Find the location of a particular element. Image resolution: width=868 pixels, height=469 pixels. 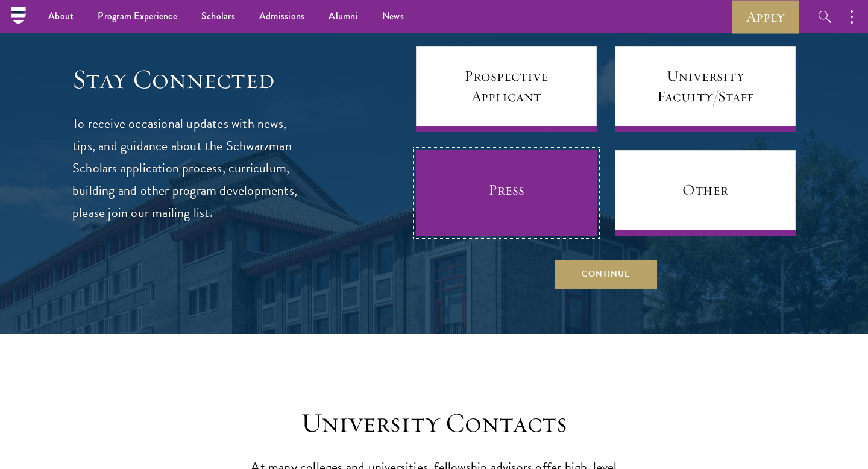

p: To receive occasional updates with news, tips, and guidance about the Schwarzman Scholars applica... is located at coordinates (185, 168).